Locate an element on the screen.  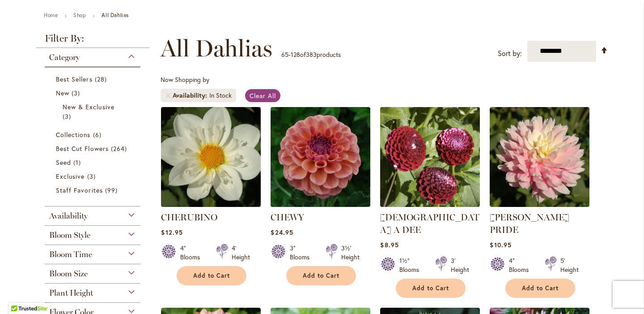
span: $10.95 is located at coordinates (501, 244).